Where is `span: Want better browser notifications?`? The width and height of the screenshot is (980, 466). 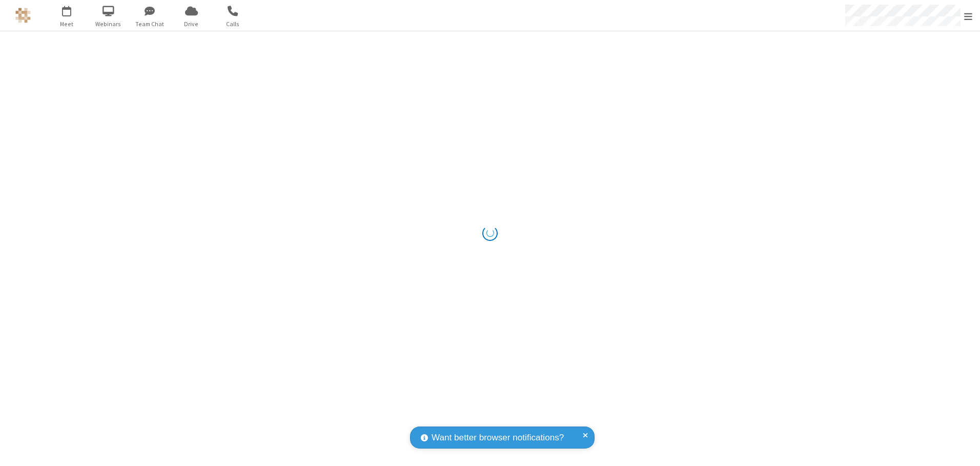 span: Want better browser notifications? is located at coordinates (498, 438).